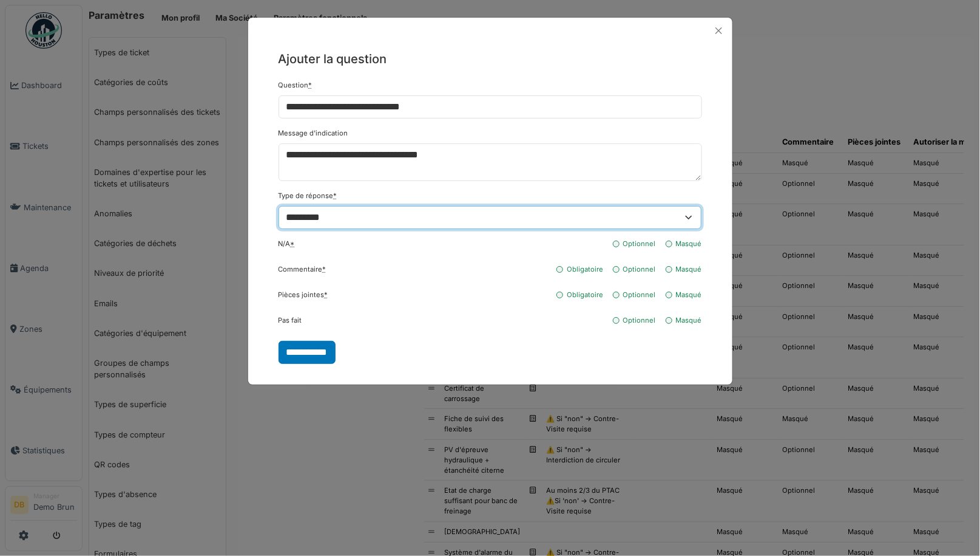 The width and height of the screenshot is (980, 556). Describe the element at coordinates (413, 298) in the screenshot. I see `legend: Pièces jointes` at that location.